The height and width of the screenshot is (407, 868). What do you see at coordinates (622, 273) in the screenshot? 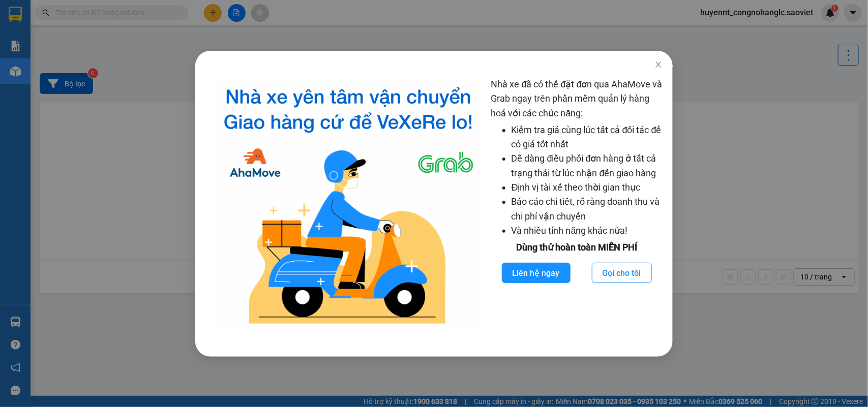
I see `button: Gọi cho tôi` at bounding box center [622, 273].